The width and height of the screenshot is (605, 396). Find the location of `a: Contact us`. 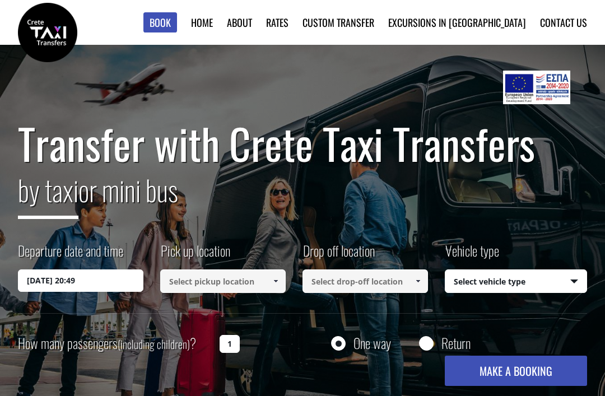

a: Contact us is located at coordinates (563, 22).